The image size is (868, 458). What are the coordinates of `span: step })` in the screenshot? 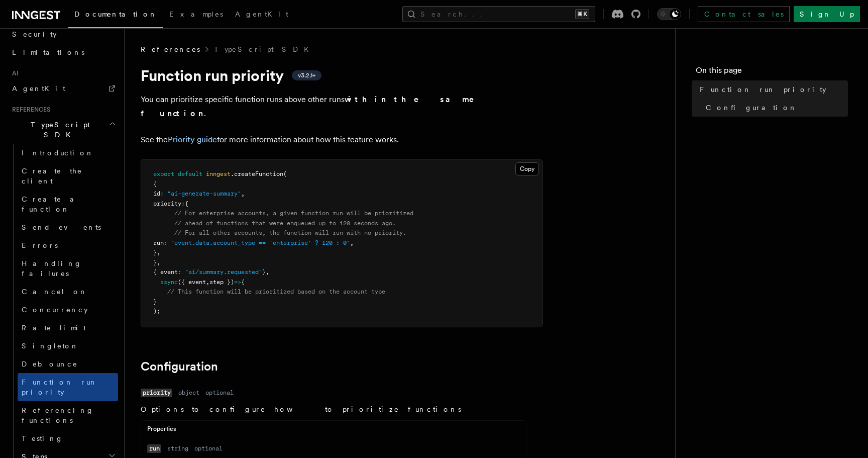 It's located at (222, 282).